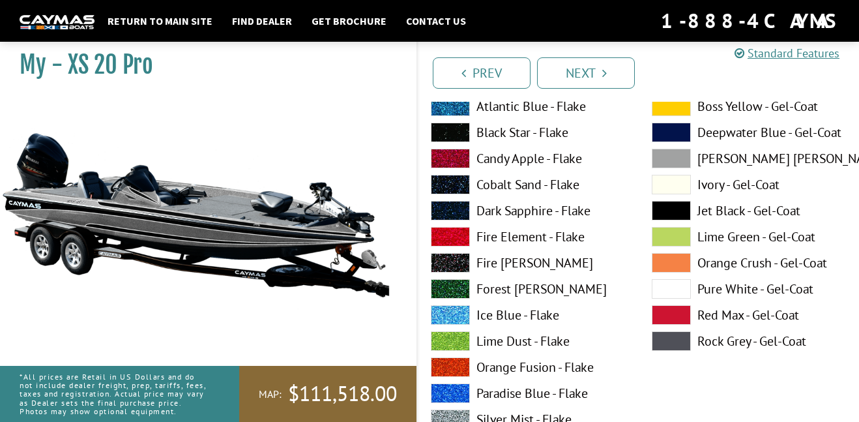  I want to click on label: Deepwater Blue - Gel-Coat, so click(749, 132).